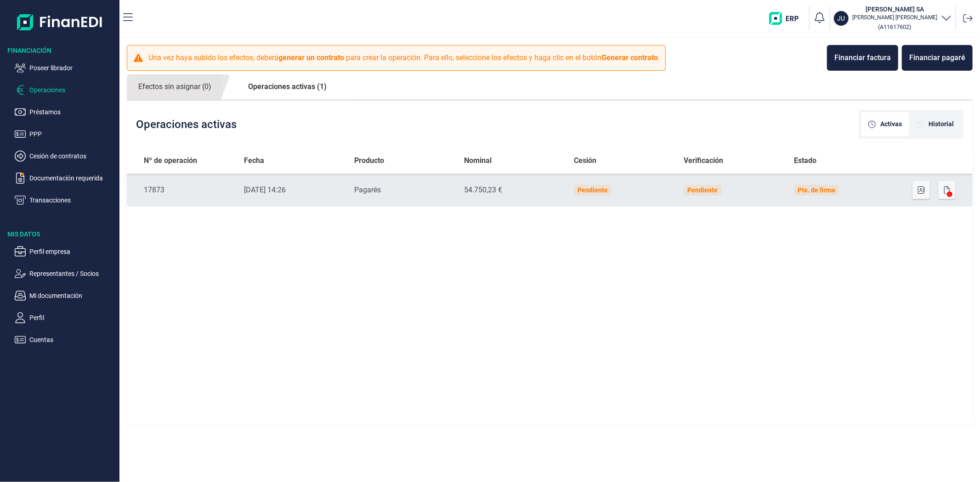 The height and width of the screenshot is (482, 980). What do you see at coordinates (937, 58) in the screenshot?
I see `button: Financiar pagaré` at bounding box center [937, 58].